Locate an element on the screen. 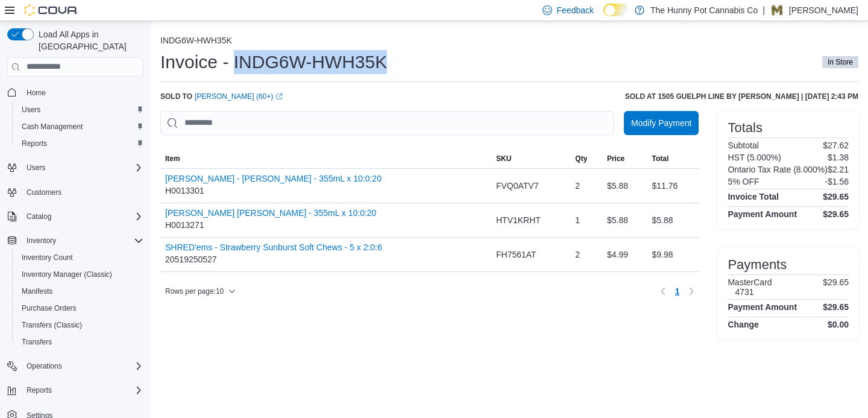 The height and width of the screenshot is (418, 868). button: INDG6W-HWH35K is located at coordinates (196, 41).